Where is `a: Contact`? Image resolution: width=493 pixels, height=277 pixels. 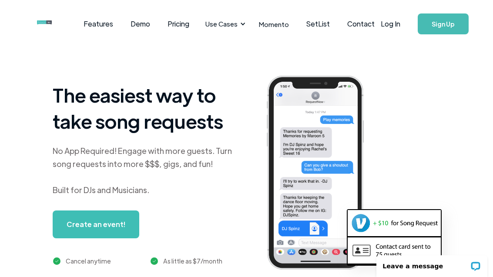 a: Contact is located at coordinates (360, 24).